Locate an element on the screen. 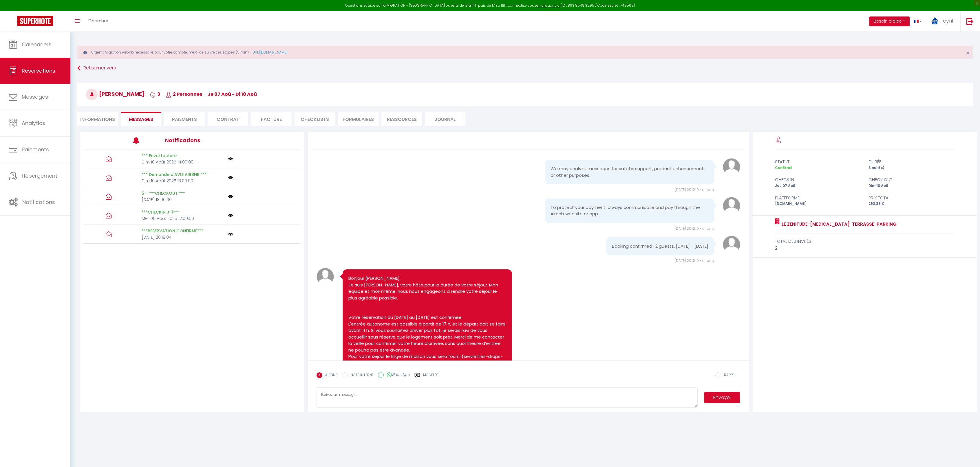  div: Plateforme is located at coordinates (818, 198).